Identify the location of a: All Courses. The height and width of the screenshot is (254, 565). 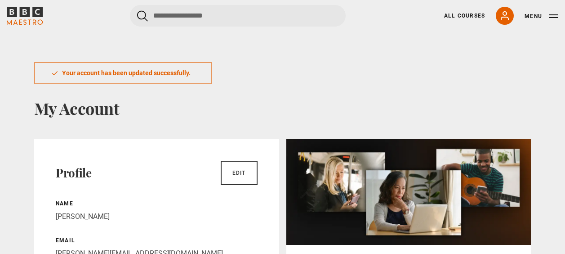
(465, 16).